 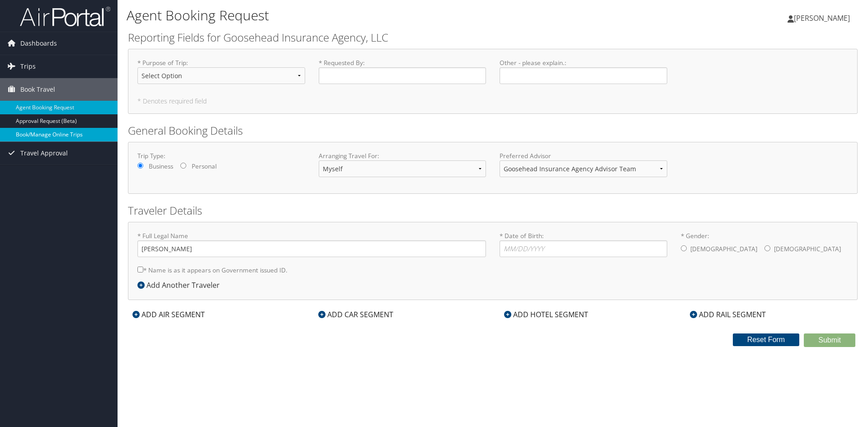 I want to click on div: ADD AIR SEGMENT, so click(x=169, y=314).